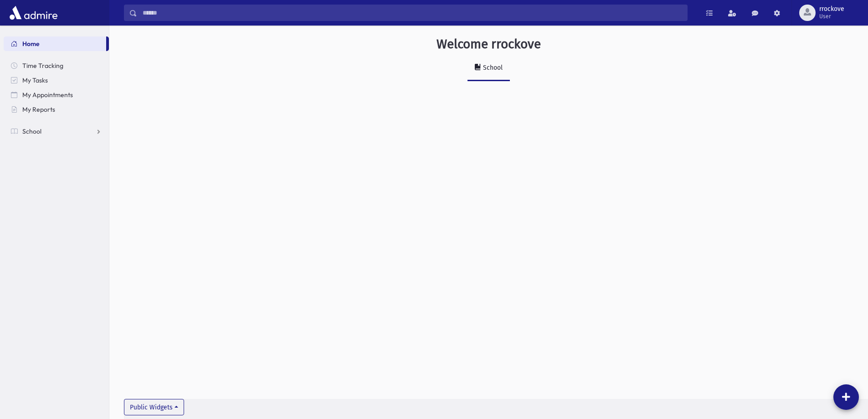 This screenshot has height=419, width=868. Describe the element at coordinates (56, 109) in the screenshot. I see `a: My Reports` at that location.